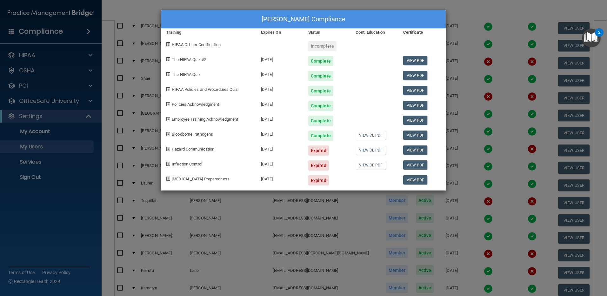 The width and height of the screenshot is (607, 296). What do you see at coordinates (280, 32) in the screenshot?
I see `div: Expires On` at bounding box center [280, 32].